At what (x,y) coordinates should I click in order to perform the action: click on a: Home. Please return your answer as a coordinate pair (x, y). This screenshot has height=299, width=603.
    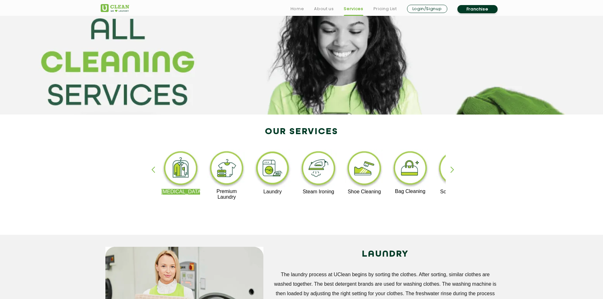
    Looking at the image, I should click on (297, 9).